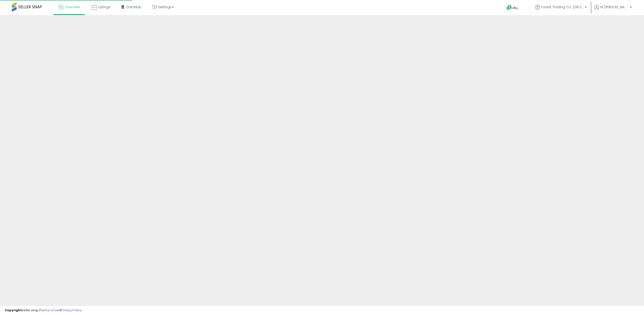 Image resolution: width=644 pixels, height=315 pixels. I want to click on span: Help, so click(515, 8).